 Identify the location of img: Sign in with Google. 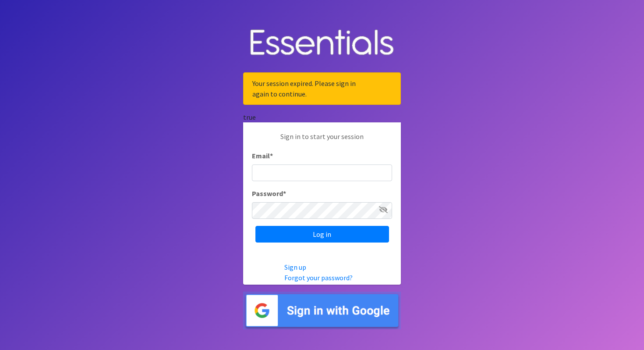
(322, 310).